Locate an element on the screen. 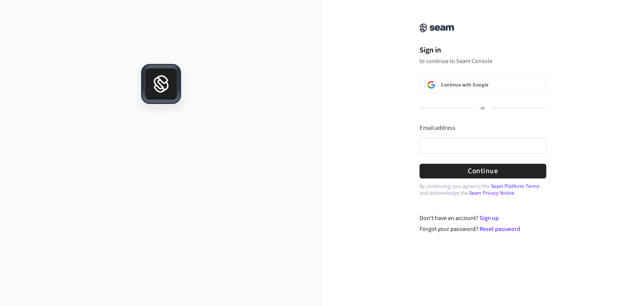 The image size is (644, 306). div: Don't have an account? is located at coordinates (483, 218).